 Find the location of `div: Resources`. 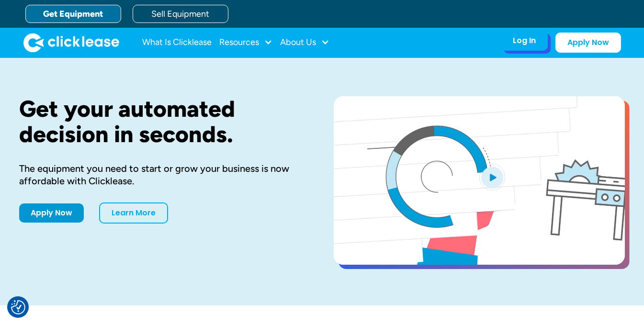

div: Resources is located at coordinates (246, 43).